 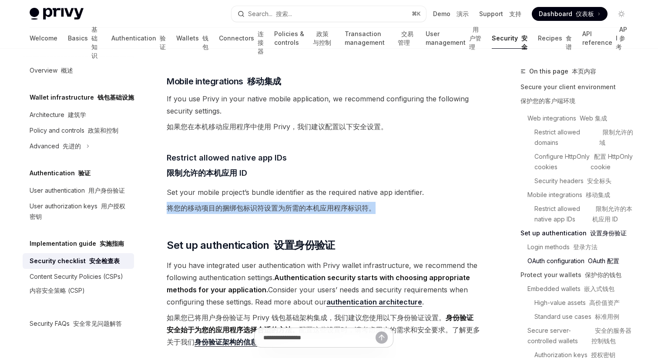 What do you see at coordinates (284, 13) in the screenshot?
I see `font: 搜索...` at bounding box center [284, 13].